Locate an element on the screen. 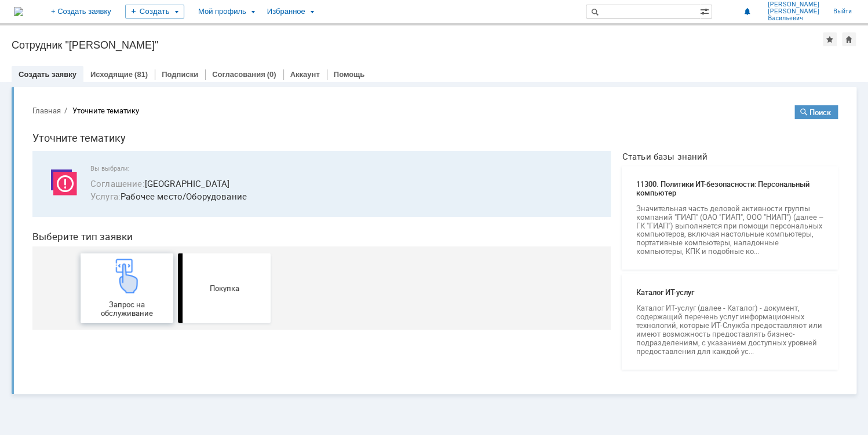  span: Соглашение : is located at coordinates (95, 87).